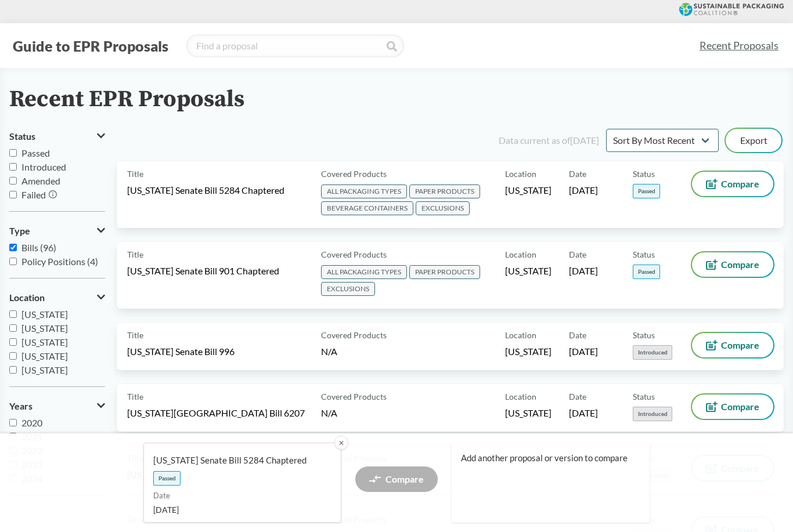 This screenshot has height=532, width=793. What do you see at coordinates (13, 261) in the screenshot?
I see `input: Policy Positions (4)` at bounding box center [13, 261].